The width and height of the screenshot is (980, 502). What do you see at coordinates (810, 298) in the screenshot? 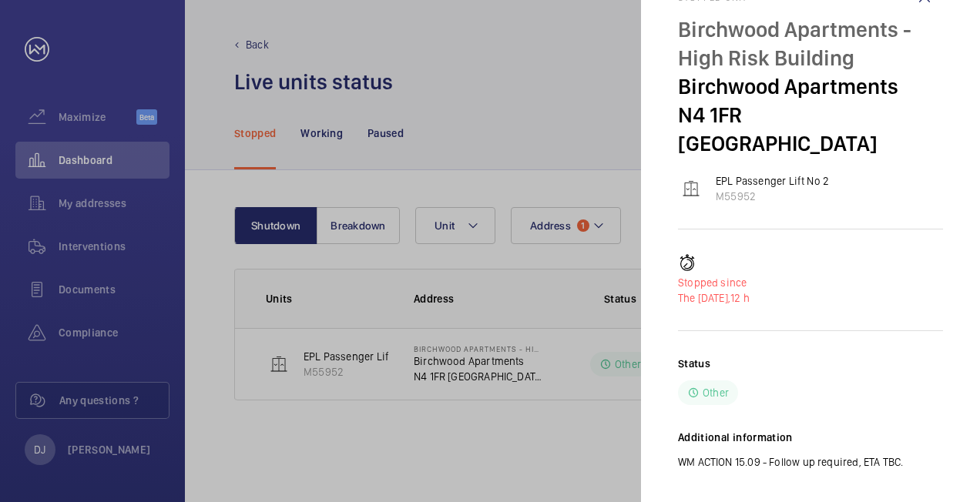
I see `p: 12 h` at bounding box center [810, 298].